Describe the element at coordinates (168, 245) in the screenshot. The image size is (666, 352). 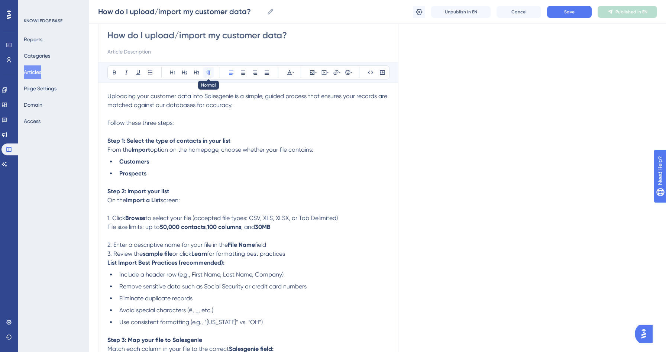
I see `span: 2. Enter a descriptive name for your file in the` at that location.